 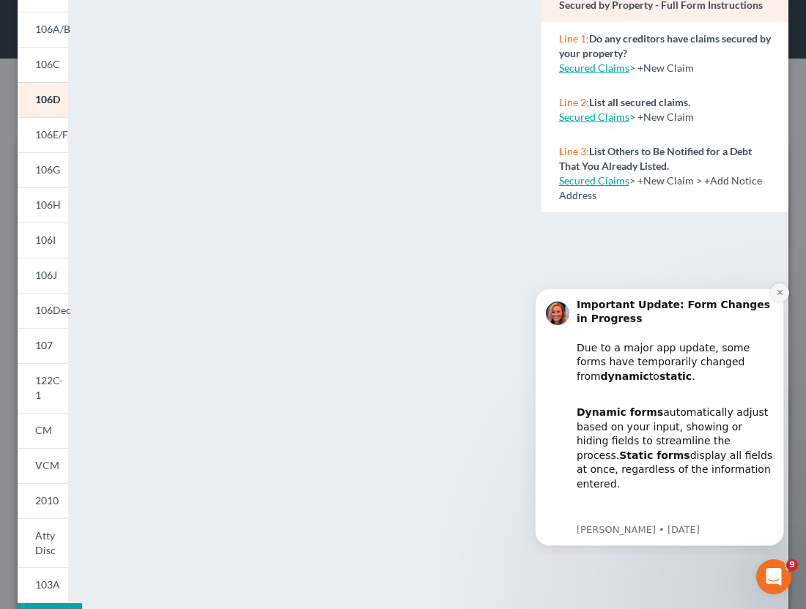 I want to click on span: 103A, so click(x=48, y=584).